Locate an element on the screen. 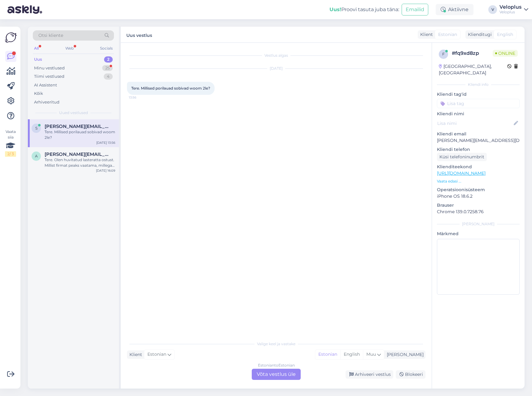 This screenshot has height=396, width=532. p: Operatsioonisüsteem is located at coordinates (478, 190).